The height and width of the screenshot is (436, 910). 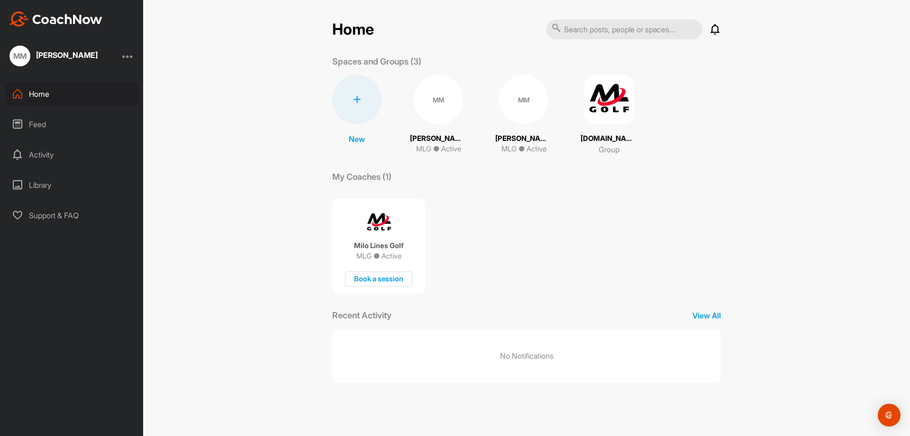 I want to click on div: Activity, so click(x=72, y=155).